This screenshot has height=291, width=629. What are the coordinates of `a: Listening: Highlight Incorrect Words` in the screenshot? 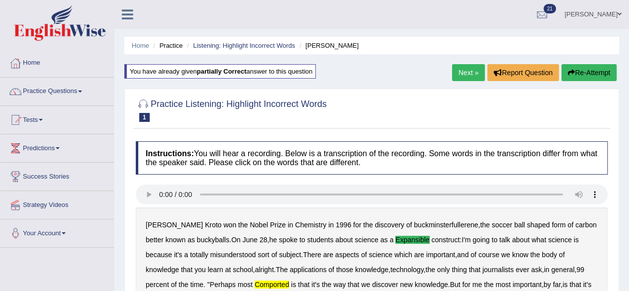 It's located at (244, 45).